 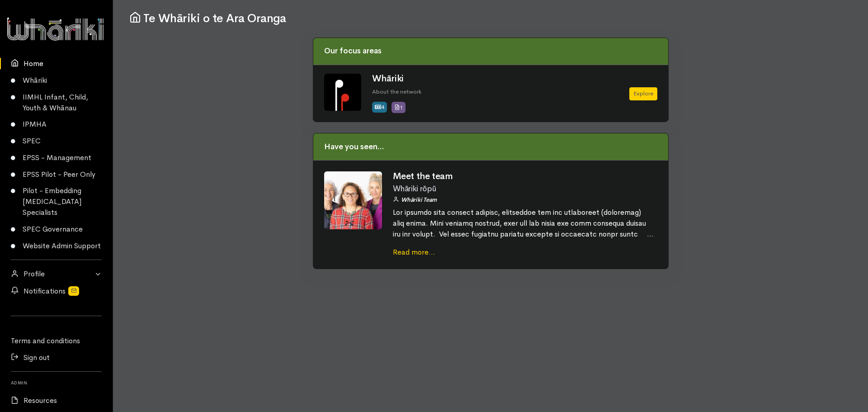 What do you see at coordinates (56, 382) in the screenshot?
I see `h6: Admin` at bounding box center [56, 382].